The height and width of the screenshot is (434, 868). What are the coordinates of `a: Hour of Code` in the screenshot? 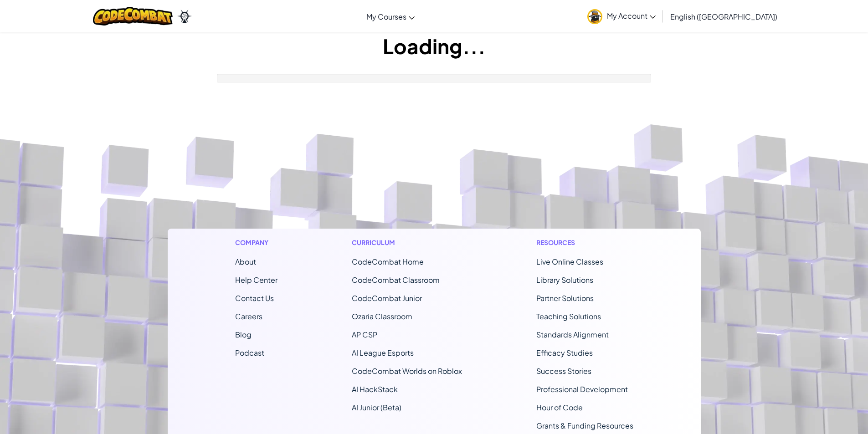 It's located at (559, 407).